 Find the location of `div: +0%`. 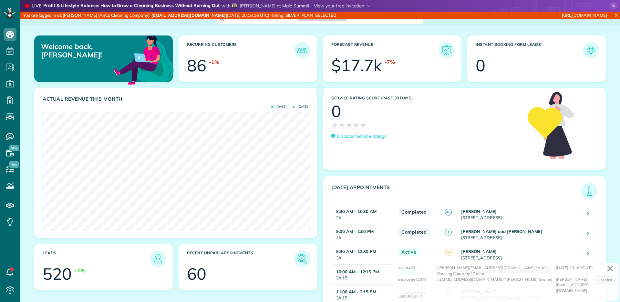

div: +0% is located at coordinates (80, 271).